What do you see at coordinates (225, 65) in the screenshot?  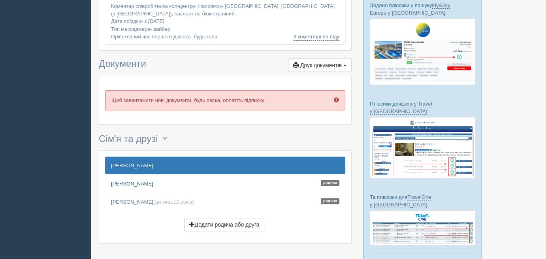 I see `h3: Документи` at bounding box center [225, 65].